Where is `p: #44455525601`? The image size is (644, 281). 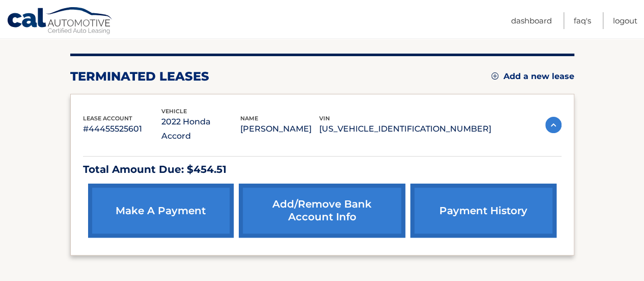 p: #44455525601 is located at coordinates (122, 129).